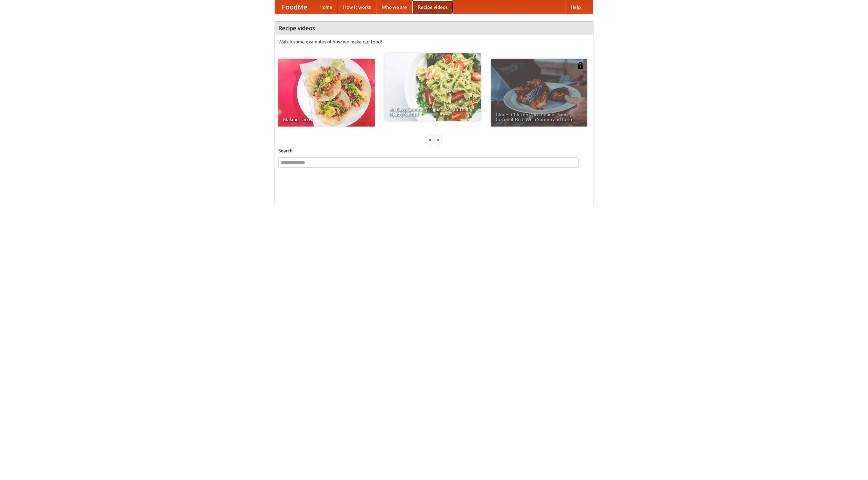  What do you see at coordinates (395, 7) in the screenshot?
I see `a: Who we are` at bounding box center [395, 7].